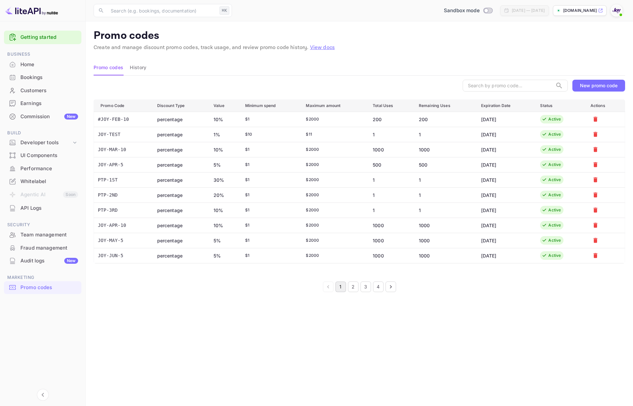 The image size is (633, 406). I want to click on a: CommissionNew, so click(42, 116).